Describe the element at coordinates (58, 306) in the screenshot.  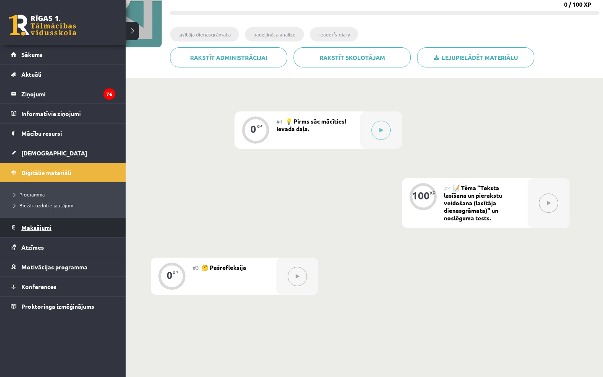
I see `span: Proktoringa izmēģinājums` at that location.